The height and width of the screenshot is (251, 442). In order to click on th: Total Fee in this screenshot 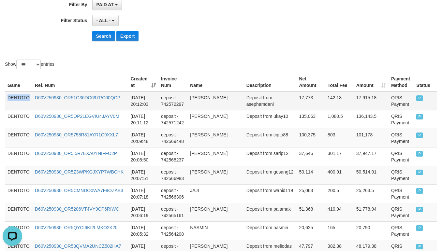, I will do `click(340, 82)`.